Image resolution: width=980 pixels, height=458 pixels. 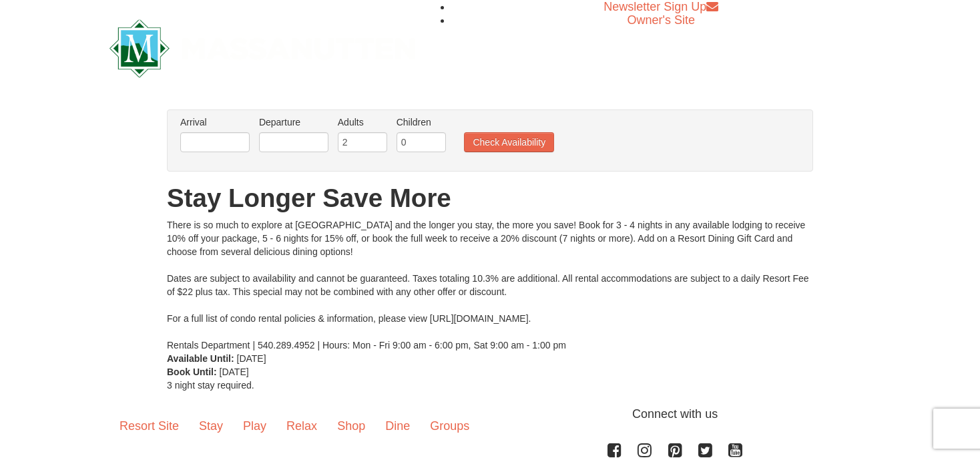 What do you see at coordinates (661, 20) in the screenshot?
I see `span: Owner's Site` at bounding box center [661, 20].